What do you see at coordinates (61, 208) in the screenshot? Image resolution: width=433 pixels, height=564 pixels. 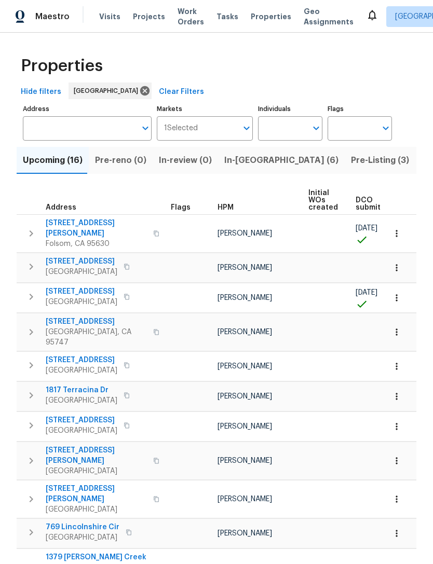 I see `span: Address` at bounding box center [61, 208].